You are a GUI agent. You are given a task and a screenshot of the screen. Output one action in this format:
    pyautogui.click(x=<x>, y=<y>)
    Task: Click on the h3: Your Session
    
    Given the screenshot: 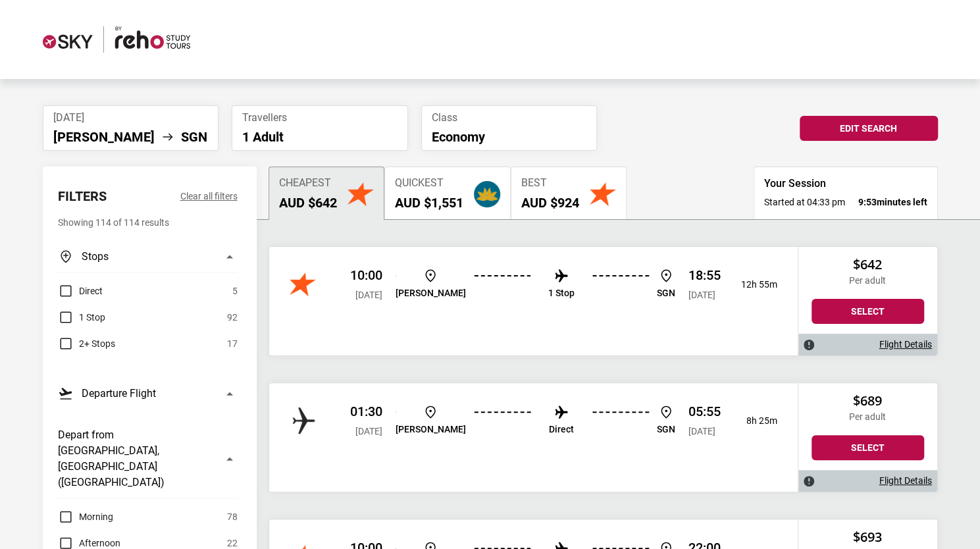 What is the action you would take?
    pyautogui.click(x=845, y=184)
    